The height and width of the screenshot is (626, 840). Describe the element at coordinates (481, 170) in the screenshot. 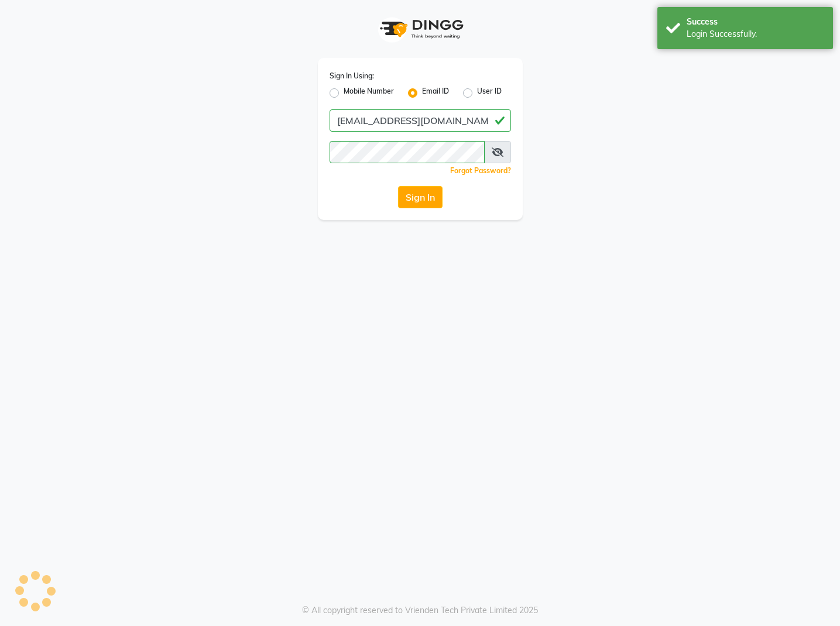

I see `a: Forgot Password?` at that location.